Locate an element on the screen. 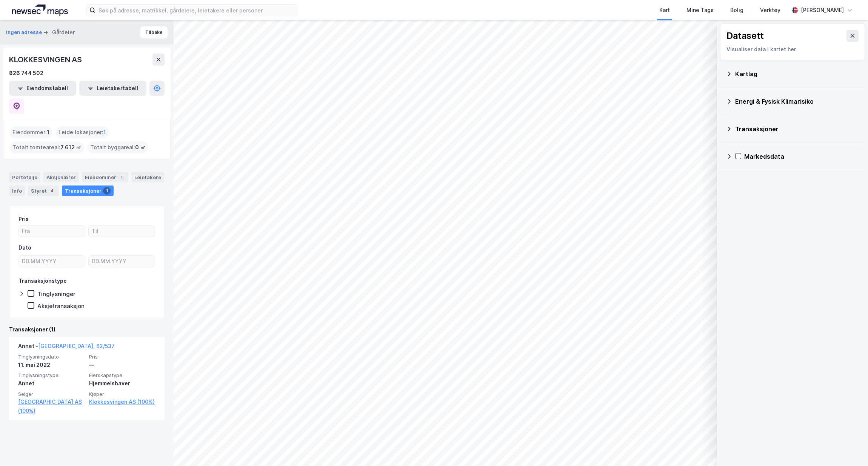 The height and width of the screenshot is (466, 868). div: Visualiser data i kartet her. is located at coordinates (792, 49).